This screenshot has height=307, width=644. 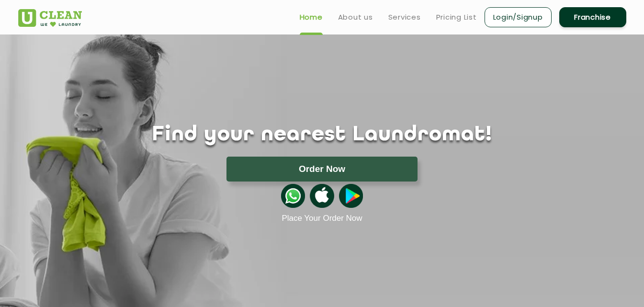 What do you see at coordinates (351, 196) in the screenshot?
I see `img: playstoreicon.png` at bounding box center [351, 196].